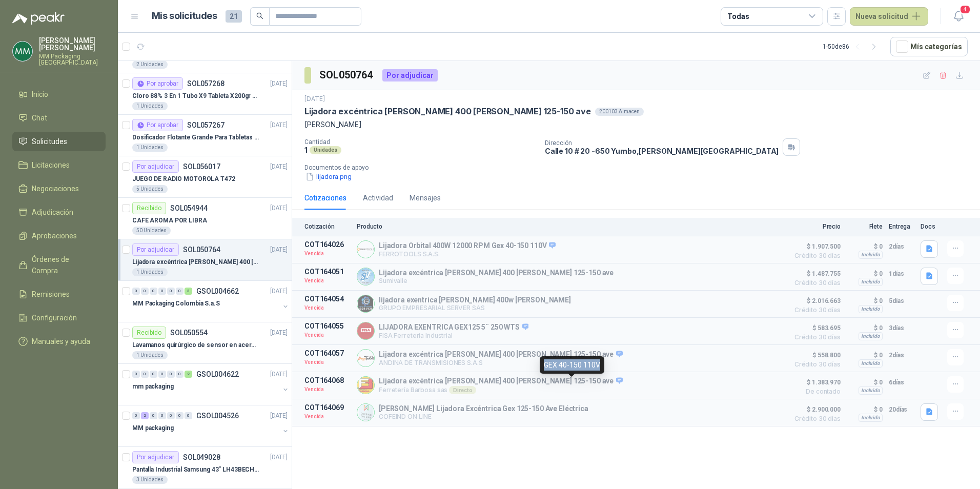 The image size is (980, 489). Describe the element at coordinates (815, 392) in the screenshot. I see `span: De contado` at that location.